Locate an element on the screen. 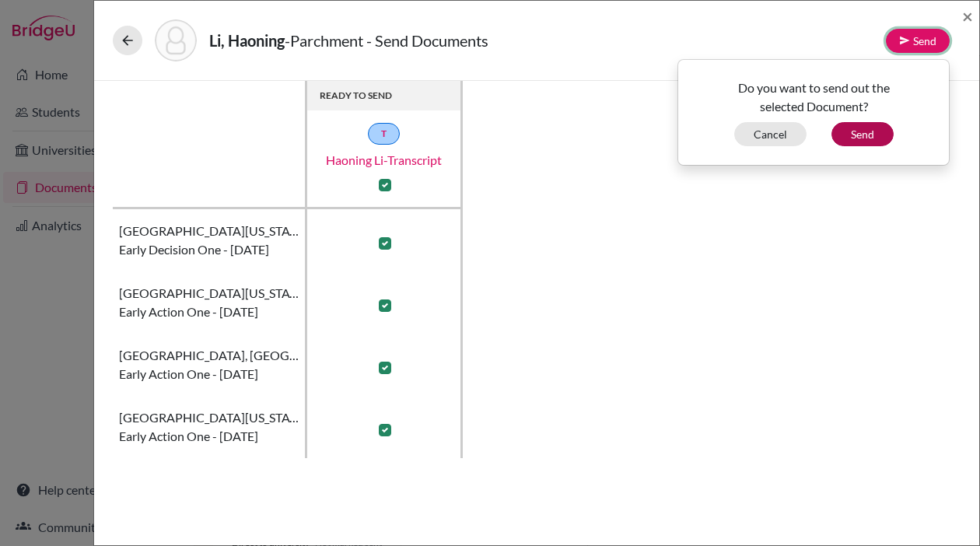 The width and height of the screenshot is (980, 546). strong: Li, Haoning is located at coordinates (246, 41).